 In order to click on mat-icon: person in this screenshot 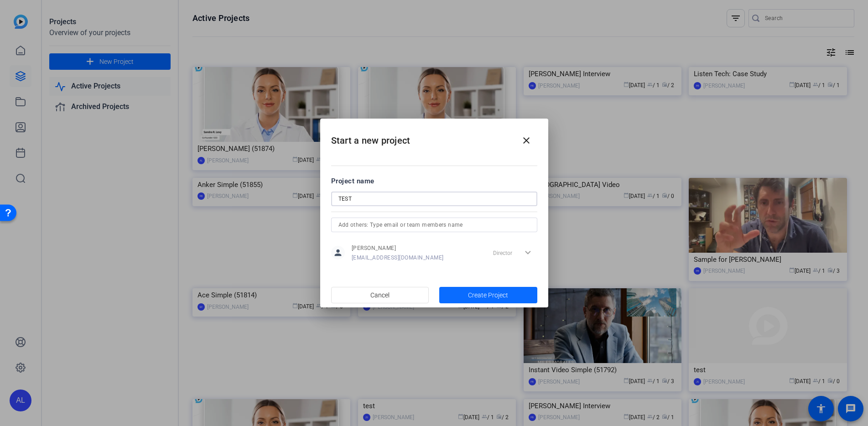, I will do `click(338, 252)`.